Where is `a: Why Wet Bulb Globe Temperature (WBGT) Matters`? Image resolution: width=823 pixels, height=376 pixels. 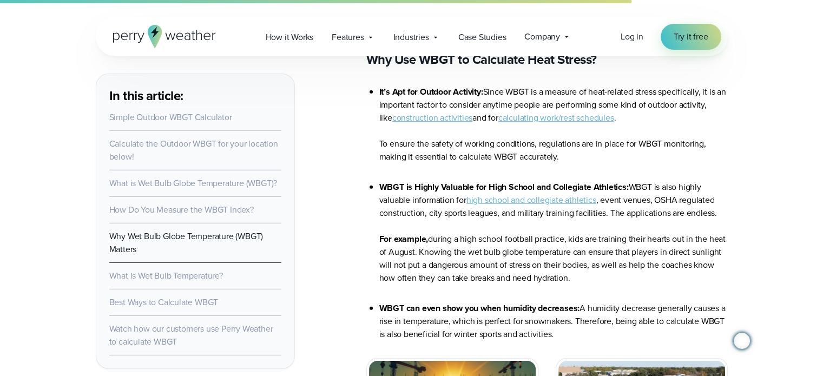 a: Why Wet Bulb Globe Temperature (WBGT) Matters is located at coordinates (186, 242).